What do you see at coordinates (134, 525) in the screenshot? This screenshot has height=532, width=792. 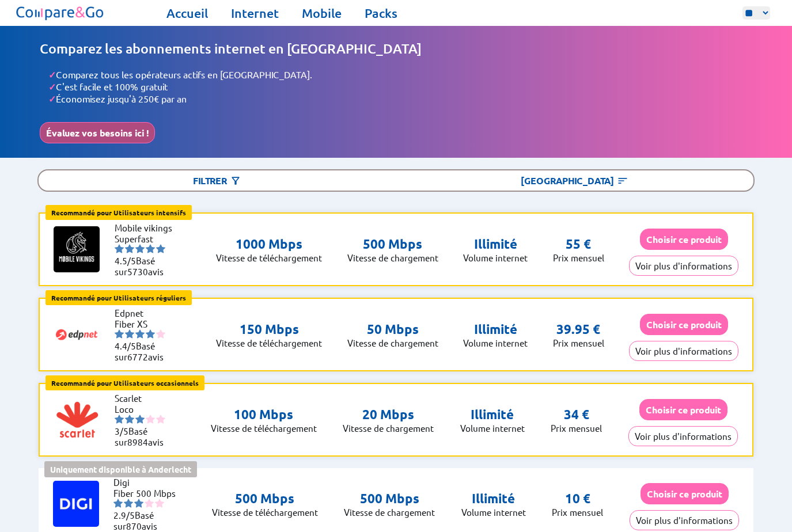 I see `span: 870` at bounding box center [134, 525].